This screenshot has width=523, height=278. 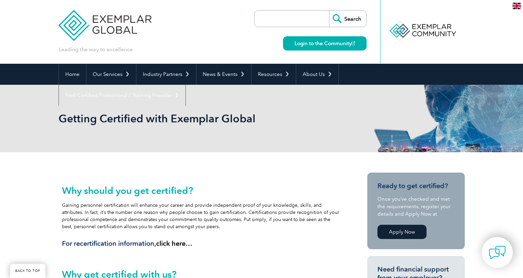 I want to click on p: Leading the way to excellence, so click(x=95, y=49).